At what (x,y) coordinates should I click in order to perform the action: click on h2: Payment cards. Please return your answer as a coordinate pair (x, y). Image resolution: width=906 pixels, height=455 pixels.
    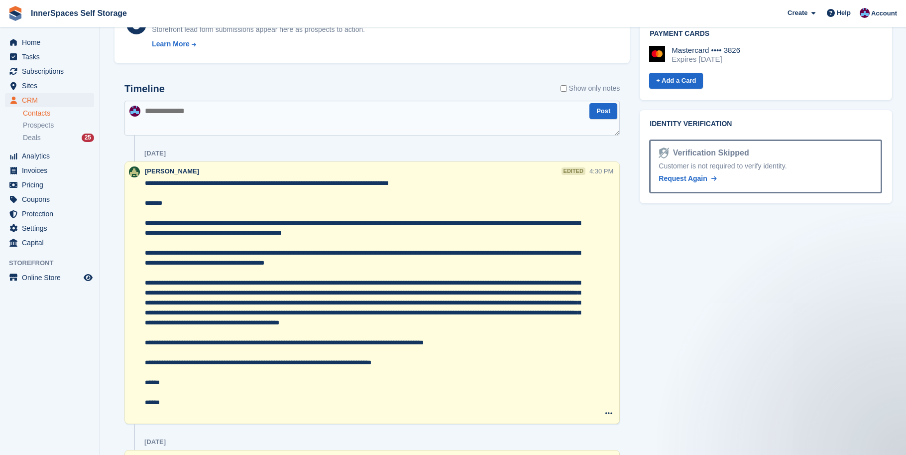
    Looking at the image, I should click on (766, 34).